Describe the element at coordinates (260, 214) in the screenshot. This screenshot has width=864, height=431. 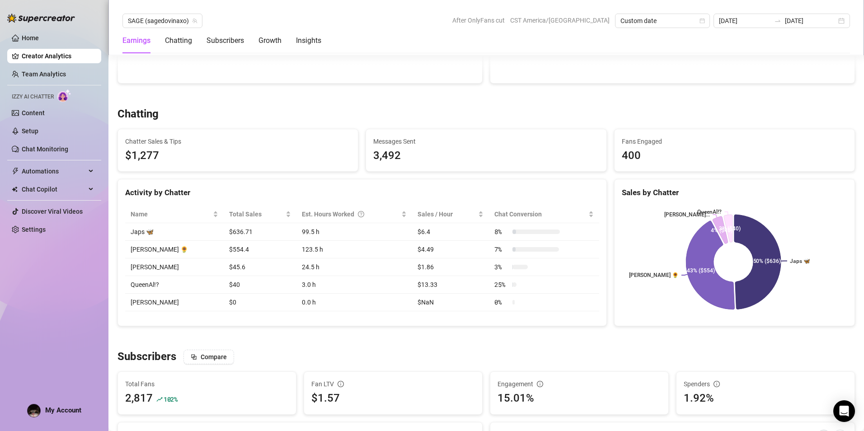
I see `th: Total Sales` at that location.